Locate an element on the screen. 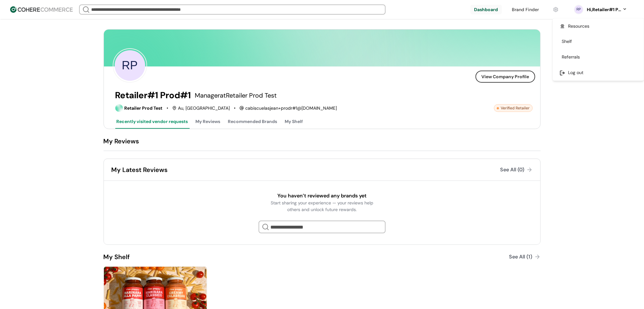  div: My Shelf is located at coordinates (117, 257).